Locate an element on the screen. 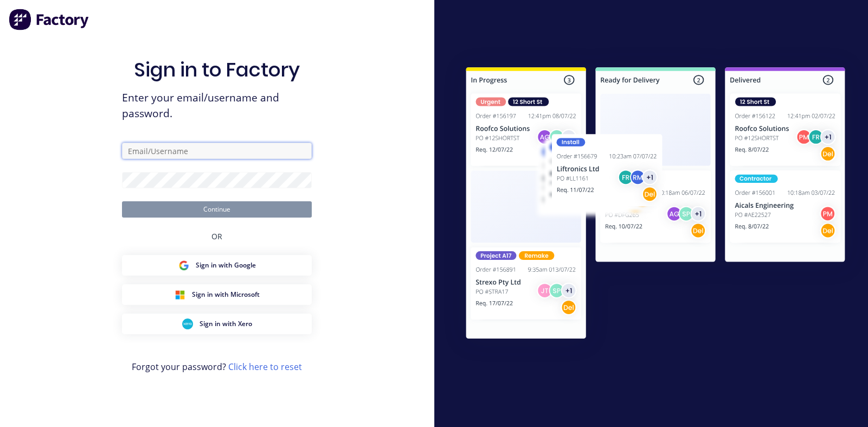 The height and width of the screenshot is (427, 868). span: Enter your email/username and password. is located at coordinates (217, 105).